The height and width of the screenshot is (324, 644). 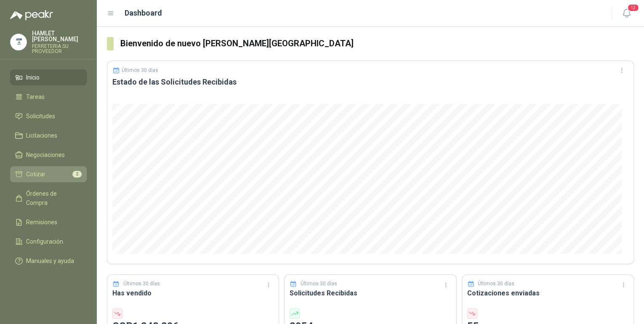 What do you see at coordinates (48, 78) in the screenshot?
I see `a: Inicio` at bounding box center [48, 78].